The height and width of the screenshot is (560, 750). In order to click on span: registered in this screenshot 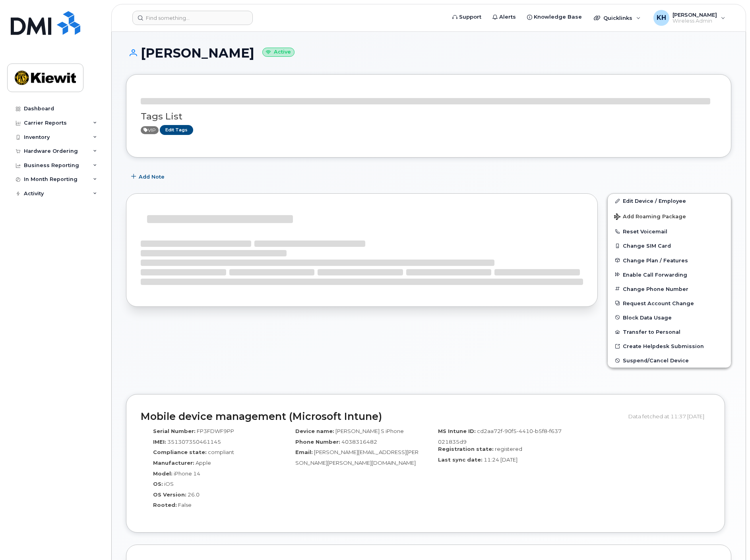, I will do `click(509, 449)`.